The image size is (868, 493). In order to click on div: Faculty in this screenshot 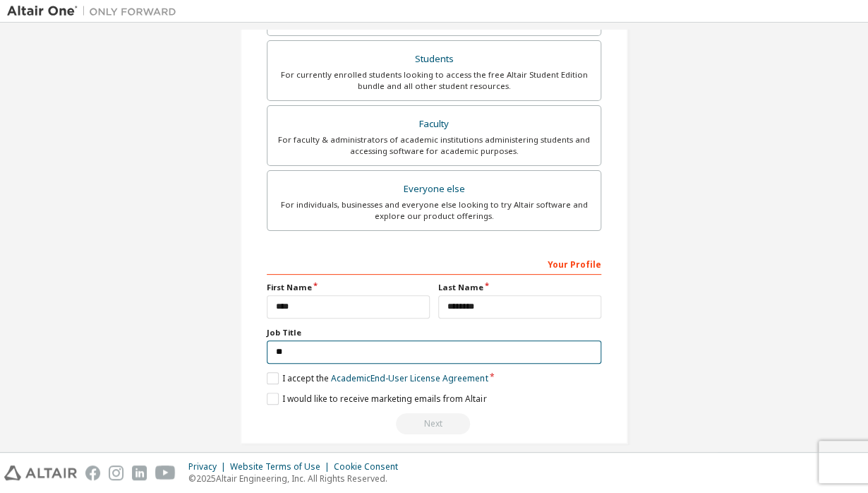, I will do `click(434, 124)`.